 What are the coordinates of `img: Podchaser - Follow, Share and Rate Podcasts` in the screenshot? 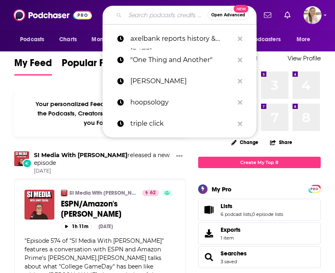 It's located at (53, 15).